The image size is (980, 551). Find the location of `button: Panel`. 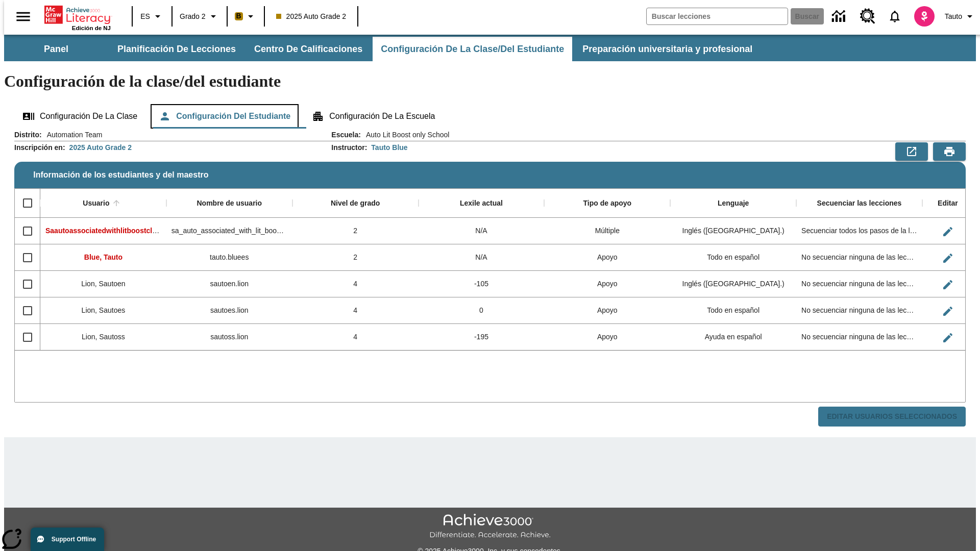

button: Panel is located at coordinates (56, 49).